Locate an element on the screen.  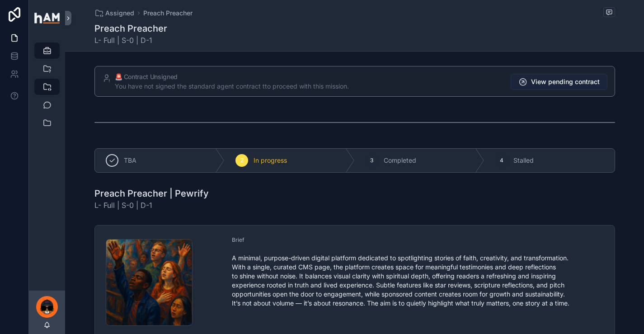
span: 3 is located at coordinates (371, 160).